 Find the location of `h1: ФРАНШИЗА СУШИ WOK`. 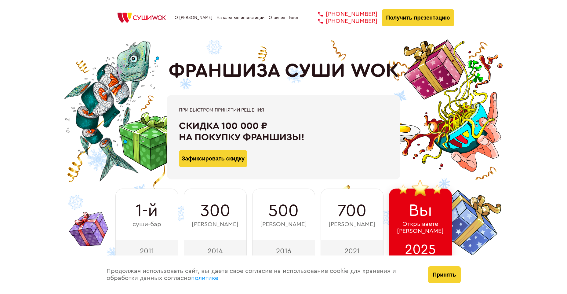

h1: ФРАНШИЗА СУШИ WOK is located at coordinates (284, 71).